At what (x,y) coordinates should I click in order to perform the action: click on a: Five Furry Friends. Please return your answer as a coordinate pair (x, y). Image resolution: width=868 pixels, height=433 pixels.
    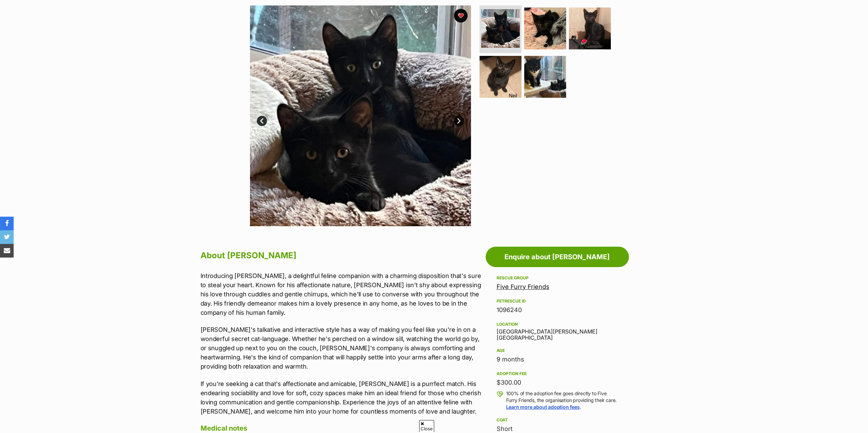
    Looking at the image, I should click on (523, 287).